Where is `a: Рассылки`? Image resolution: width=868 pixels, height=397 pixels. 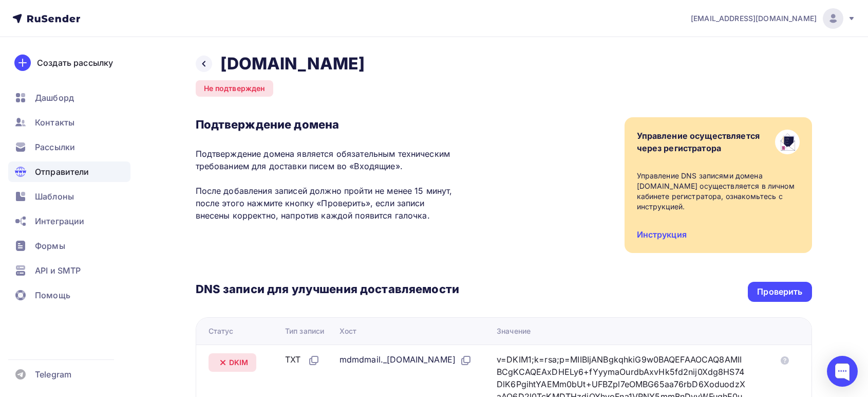
a: Рассылки is located at coordinates (69, 147).